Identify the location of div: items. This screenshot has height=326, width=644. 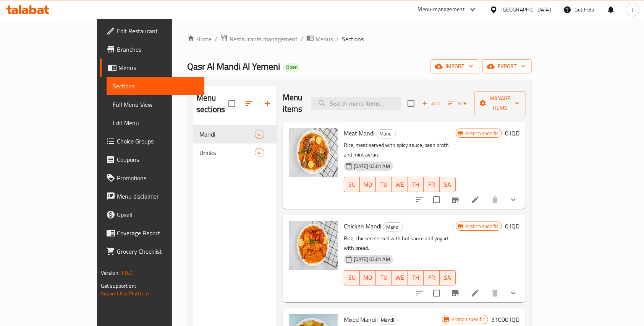
(259, 152).